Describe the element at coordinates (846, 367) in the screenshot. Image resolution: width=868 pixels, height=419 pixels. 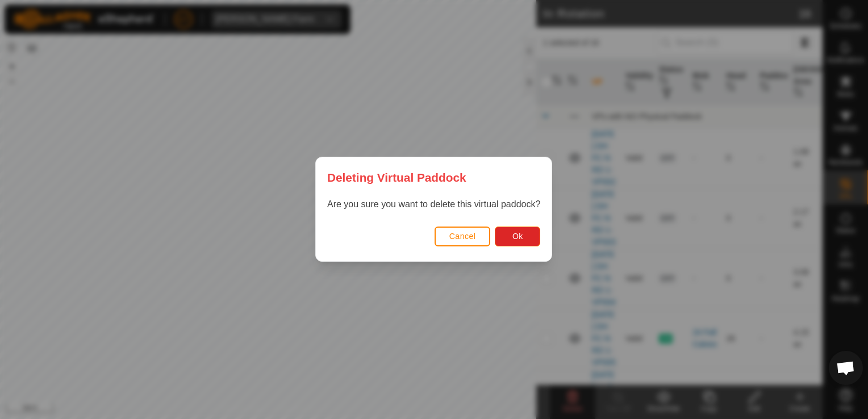
I see `div: Open chat` at that location.